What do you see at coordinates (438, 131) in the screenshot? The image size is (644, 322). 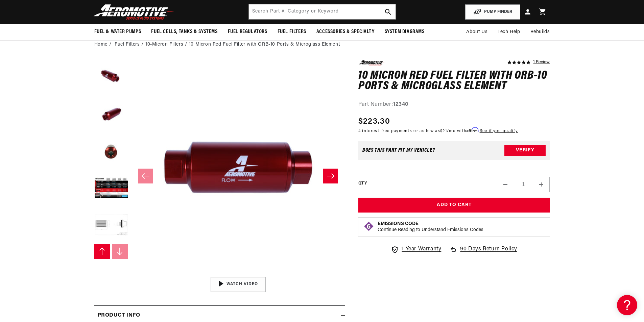 I see `p: 4 interest-free payments or as low as /mo with .` at bounding box center [438, 131].